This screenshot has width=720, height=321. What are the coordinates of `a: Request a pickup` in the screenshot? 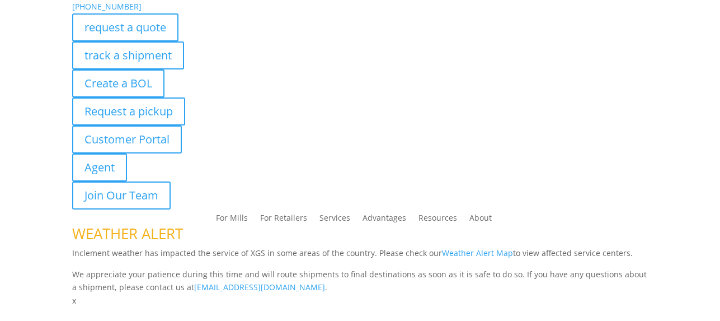 It's located at (129, 111).